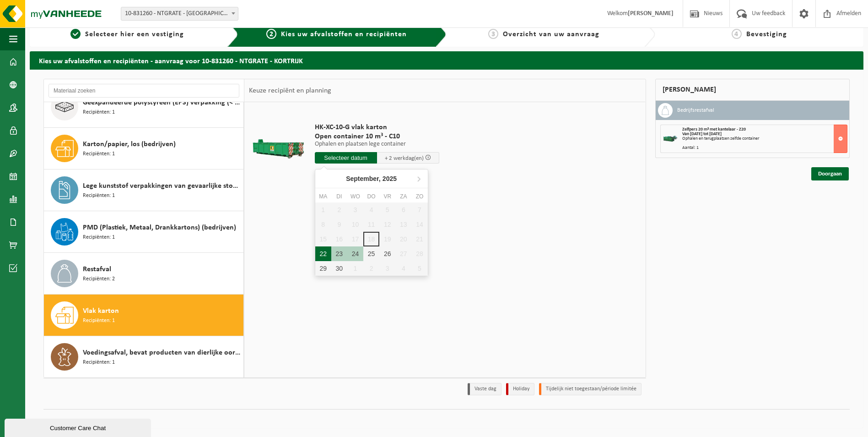 The width and height of the screenshot is (868, 437). What do you see at coordinates (159, 228) in the screenshot?
I see `span: PMD (Plastiek, Metaal, Drankkartons) (bedrijven)` at bounding box center [159, 228].